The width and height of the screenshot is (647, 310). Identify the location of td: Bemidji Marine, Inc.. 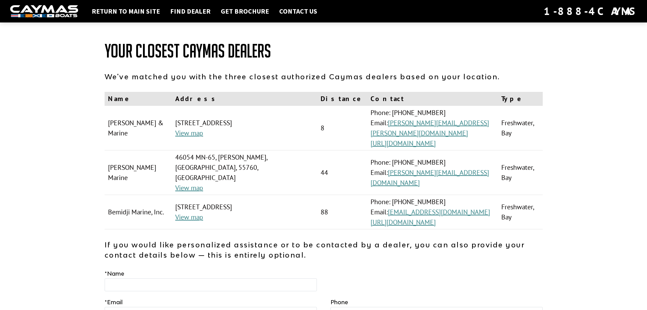
(138, 212).